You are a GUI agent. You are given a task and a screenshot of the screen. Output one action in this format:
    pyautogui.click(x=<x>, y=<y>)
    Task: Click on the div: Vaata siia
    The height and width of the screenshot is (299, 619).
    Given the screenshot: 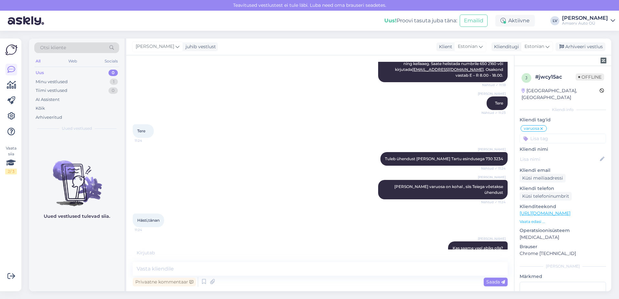 What is the action you would take?
    pyautogui.click(x=11, y=160)
    